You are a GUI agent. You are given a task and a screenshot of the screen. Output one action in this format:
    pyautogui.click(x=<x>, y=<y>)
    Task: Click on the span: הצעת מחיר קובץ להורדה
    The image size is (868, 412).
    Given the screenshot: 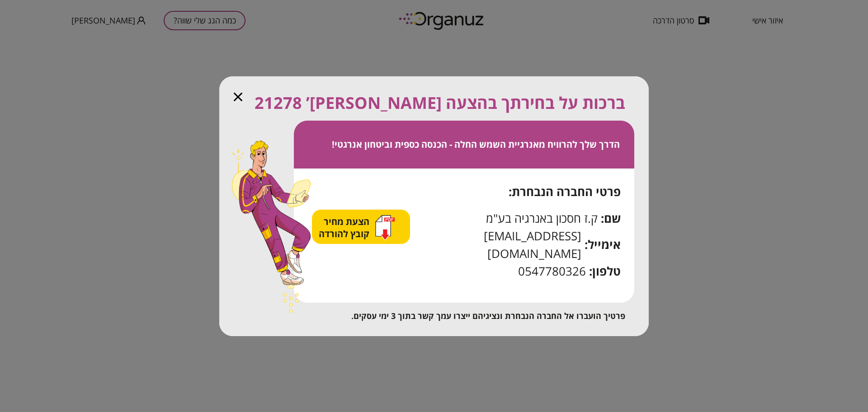 What is the action you would take?
    pyautogui.click(x=345, y=227)
    